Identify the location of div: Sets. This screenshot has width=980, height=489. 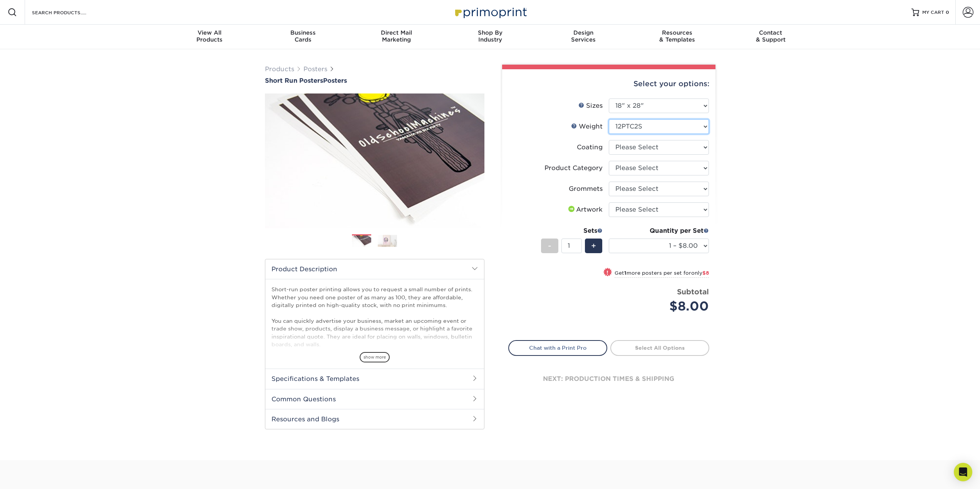
(572, 231).